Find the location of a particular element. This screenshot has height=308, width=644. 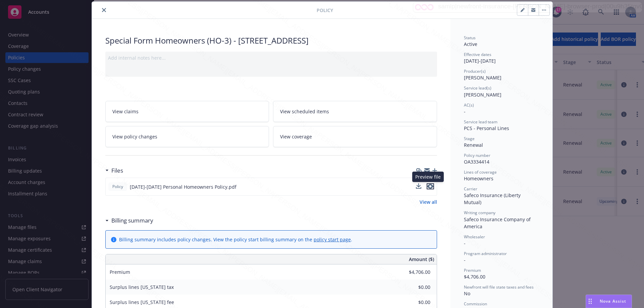

span: Nova Assist is located at coordinates (612, 301).